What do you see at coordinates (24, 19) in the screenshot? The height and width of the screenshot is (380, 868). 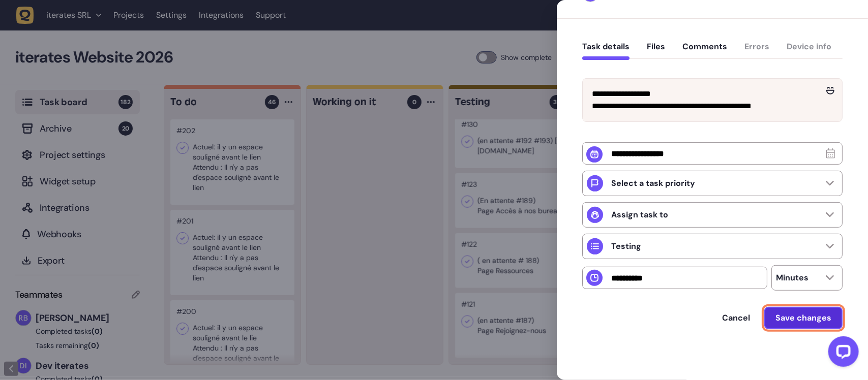 I see `button: Open LiveChat chat widget` at bounding box center [24, 19].